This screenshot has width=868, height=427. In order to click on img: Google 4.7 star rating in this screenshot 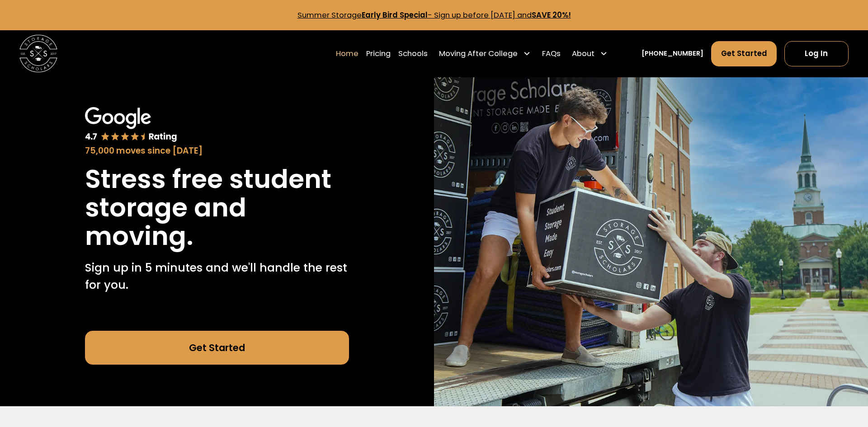, I will do `click(131, 125)`.